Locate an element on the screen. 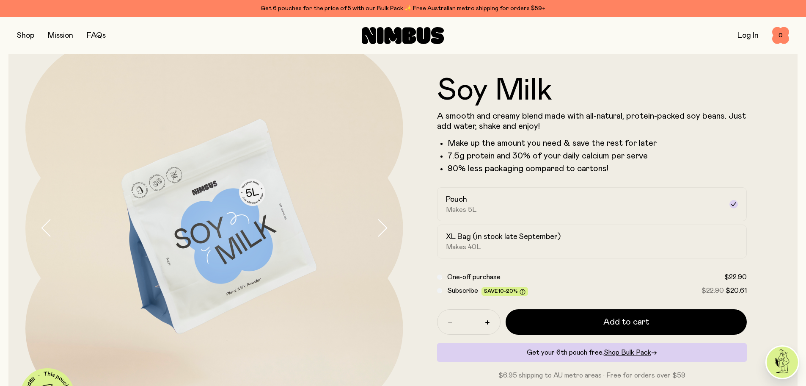 The height and width of the screenshot is (386, 806). span: Makes 40L is located at coordinates (463, 247).